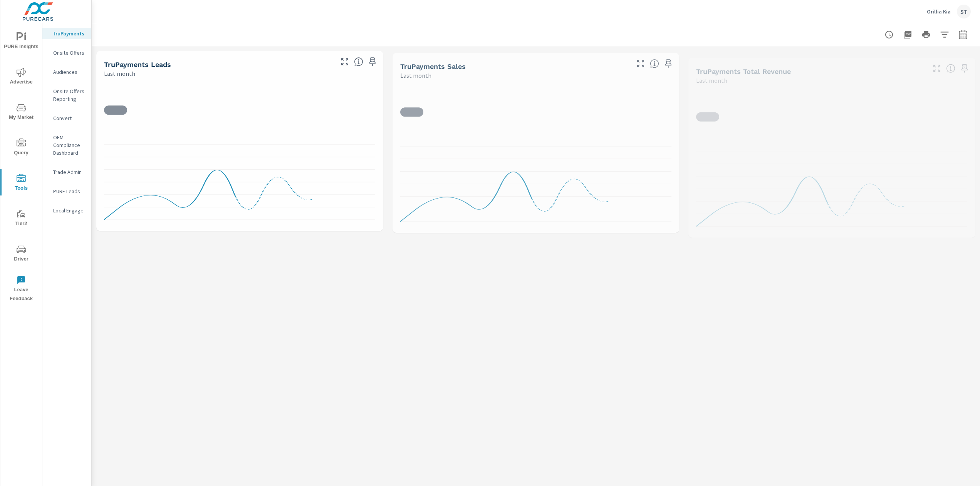  What do you see at coordinates (67, 95) in the screenshot?
I see `div: Onsite Offers Reporting` at bounding box center [67, 95].